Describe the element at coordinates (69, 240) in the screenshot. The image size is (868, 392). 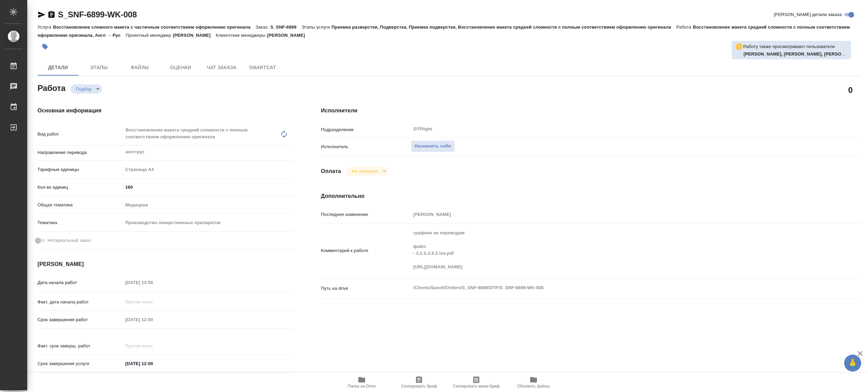
I see `span: Нотариальный заказ` at that location.